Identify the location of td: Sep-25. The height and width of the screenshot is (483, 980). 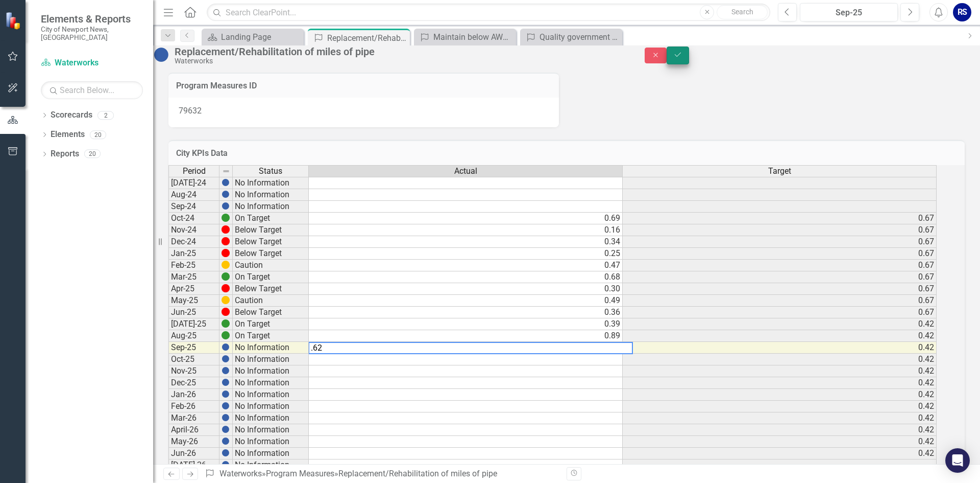
(194, 348).